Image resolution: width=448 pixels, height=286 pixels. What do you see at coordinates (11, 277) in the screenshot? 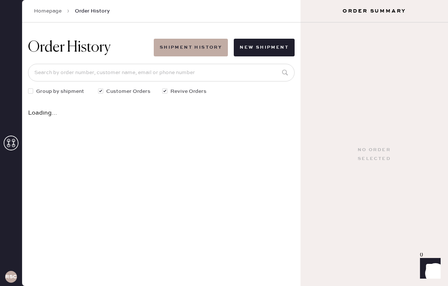
I see `h3: RSCA` at bounding box center [11, 277].